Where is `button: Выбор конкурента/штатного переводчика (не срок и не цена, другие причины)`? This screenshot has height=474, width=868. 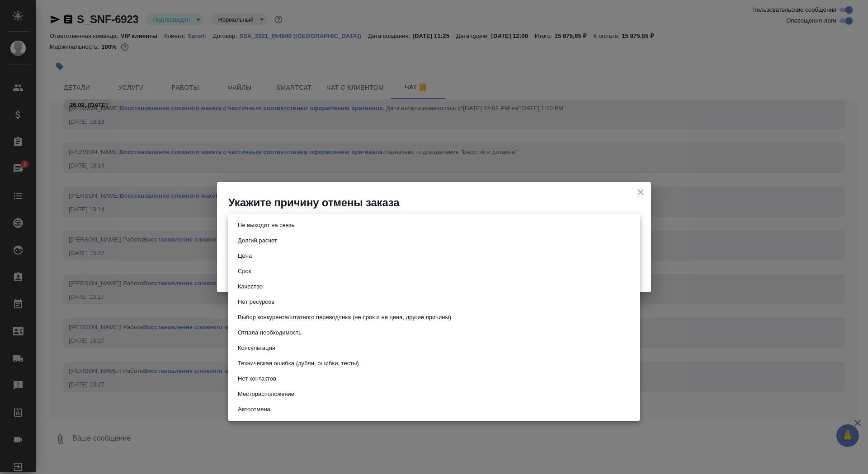 button: Выбор конкурента/штатного переводчика (не срок и не цена, другие причины) is located at coordinates (345, 318).